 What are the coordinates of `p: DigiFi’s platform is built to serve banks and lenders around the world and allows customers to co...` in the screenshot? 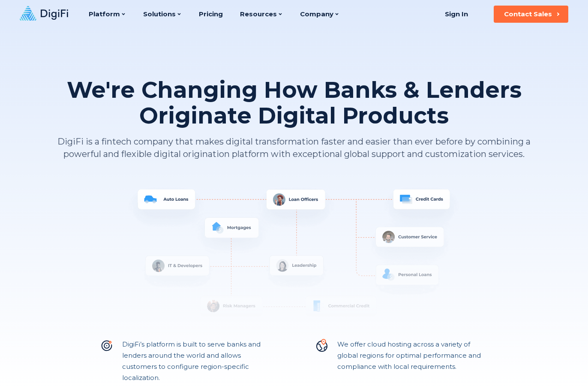 It's located at (197, 361).